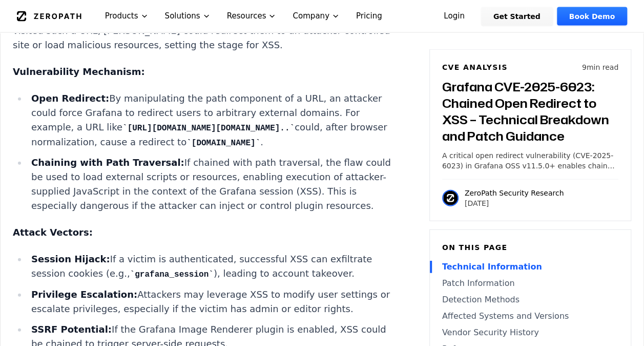 This screenshot has width=644, height=346. I want to click on li: Attackers may leverage XSS to modify user settings or escalate privileges, especially if the vict..., so click(210, 301).